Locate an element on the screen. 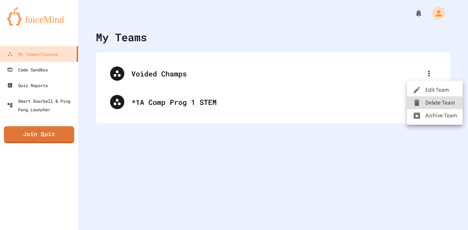 The height and width of the screenshot is (230, 468). div: *1A Comp Prog 1 STEM is located at coordinates (284, 102).